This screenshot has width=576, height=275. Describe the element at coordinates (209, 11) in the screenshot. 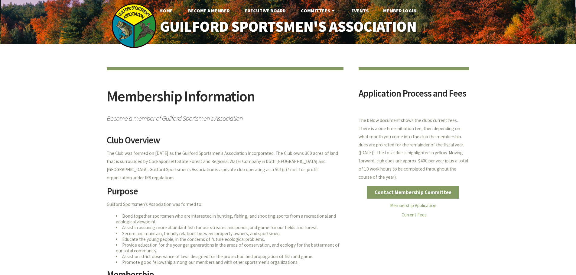

I see `a: Become A Member` at that location.